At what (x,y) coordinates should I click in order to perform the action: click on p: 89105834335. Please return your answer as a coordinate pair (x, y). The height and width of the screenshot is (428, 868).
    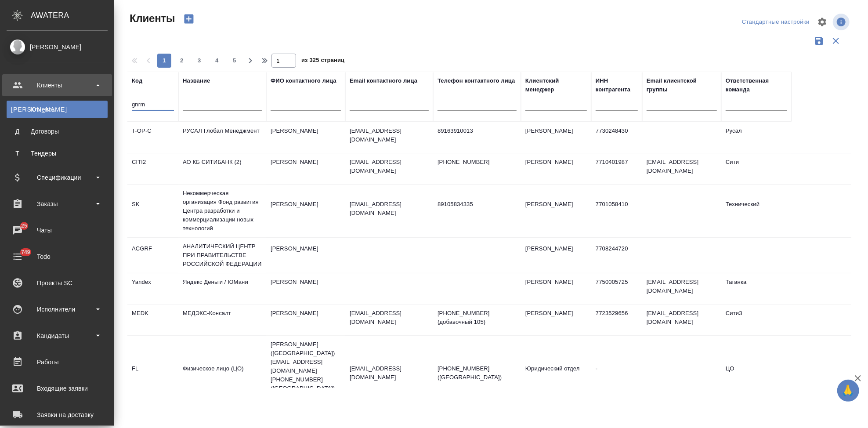
    Looking at the image, I should click on (477, 204).